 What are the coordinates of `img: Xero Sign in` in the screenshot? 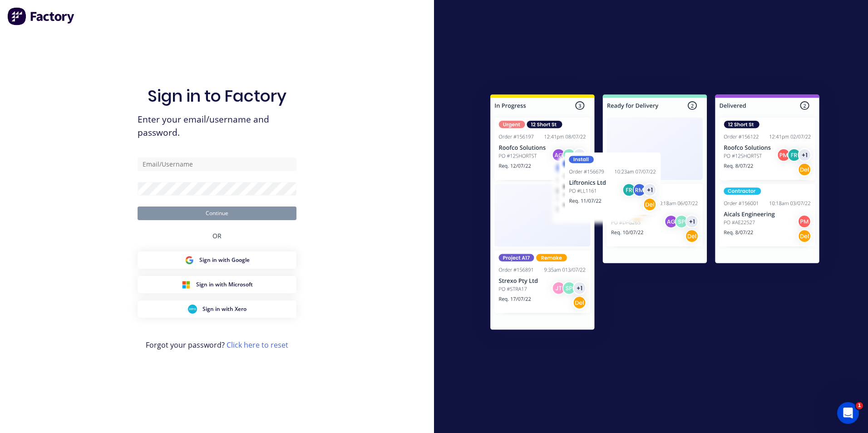 It's located at (193, 309).